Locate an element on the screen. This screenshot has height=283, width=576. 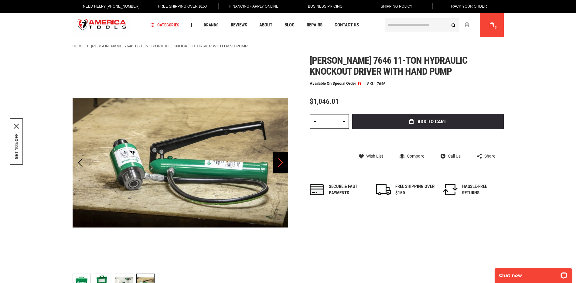
button: Close is located at coordinates (16, 126).